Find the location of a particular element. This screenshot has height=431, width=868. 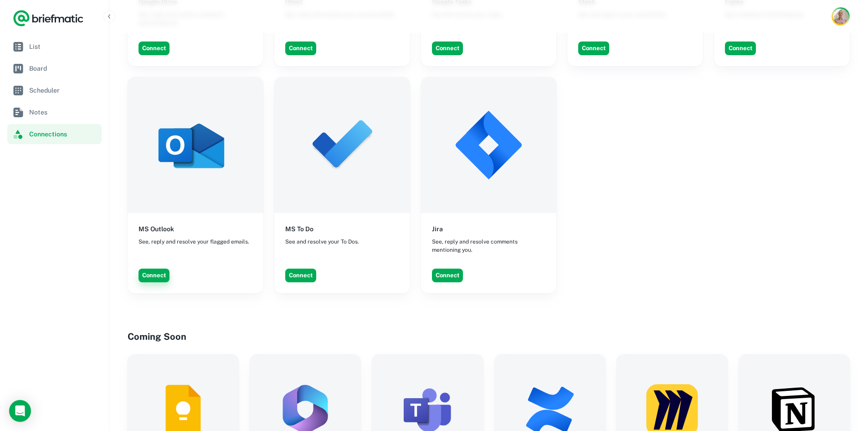

img: Jira is located at coordinates (489, 145).